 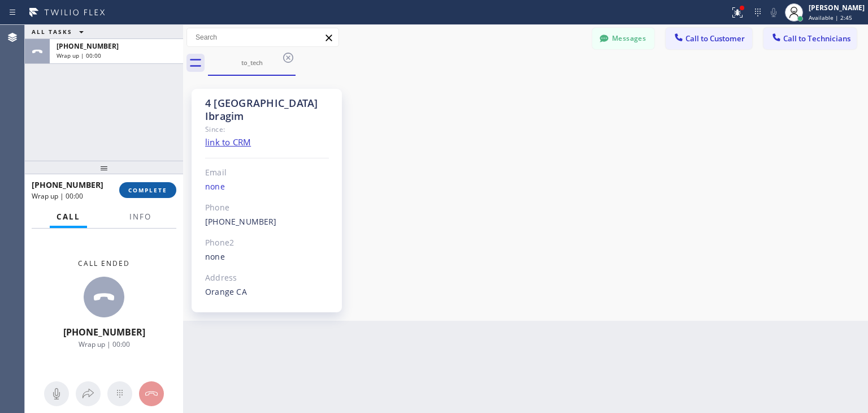 I want to click on button: ALL TASKS, so click(x=60, y=32).